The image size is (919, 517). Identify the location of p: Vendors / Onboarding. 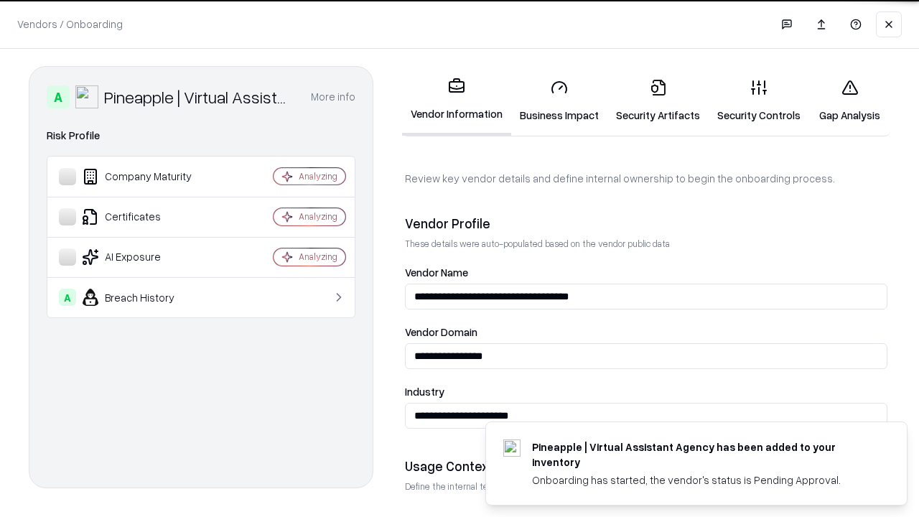
(70, 24).